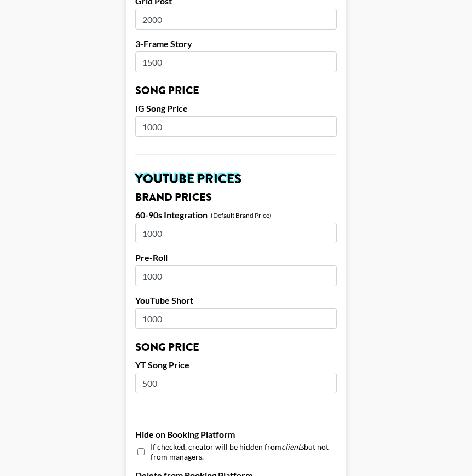 This screenshot has width=472, height=476. What do you see at coordinates (171, 215) in the screenshot?
I see `label: 60-90s Integration` at bounding box center [171, 215].